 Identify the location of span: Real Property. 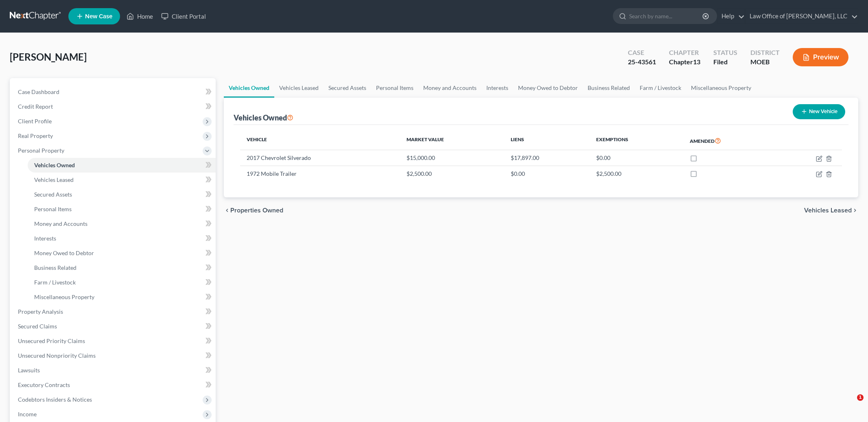
(35, 135).